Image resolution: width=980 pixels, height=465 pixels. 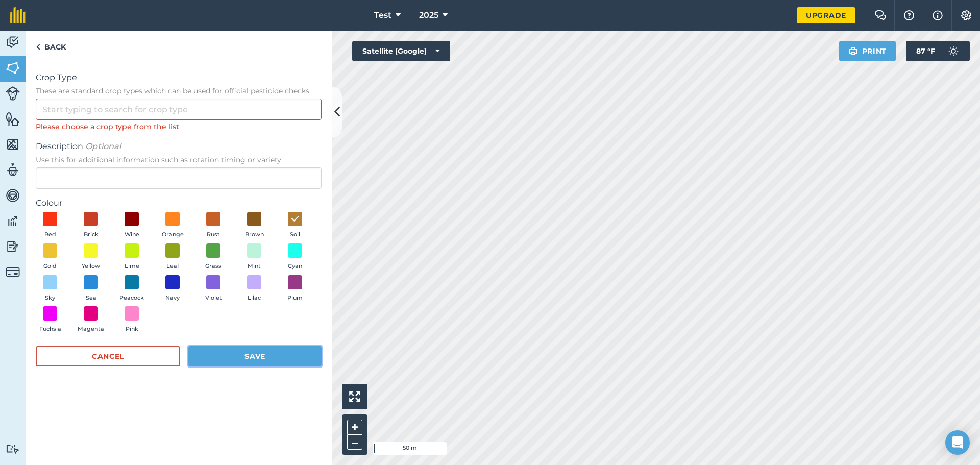 I want to click on span: Lime, so click(x=132, y=267).